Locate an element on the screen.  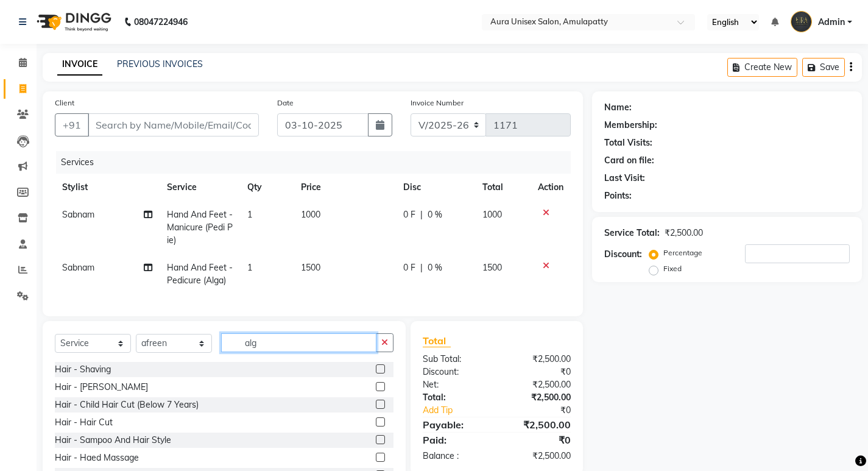
div: Balance : is located at coordinates (455, 455).